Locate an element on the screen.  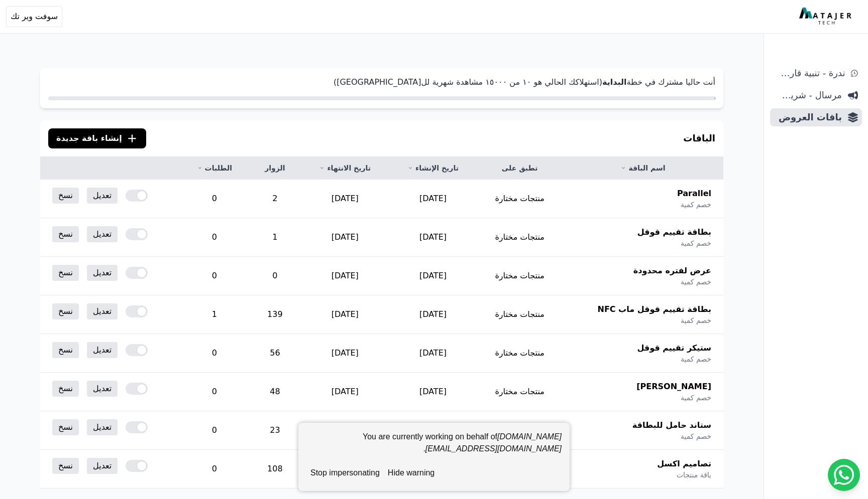
a: الطلبات is located at coordinates (214, 168).